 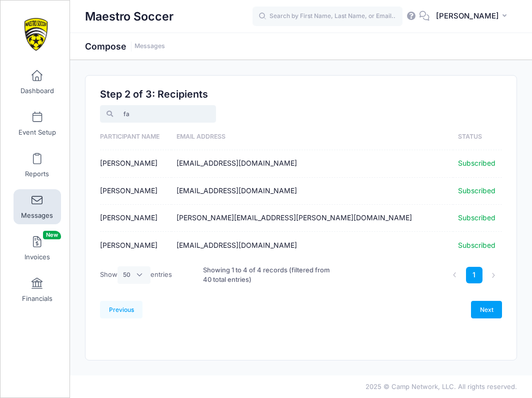 I want to click on a: Reports, so click(x=37, y=165).